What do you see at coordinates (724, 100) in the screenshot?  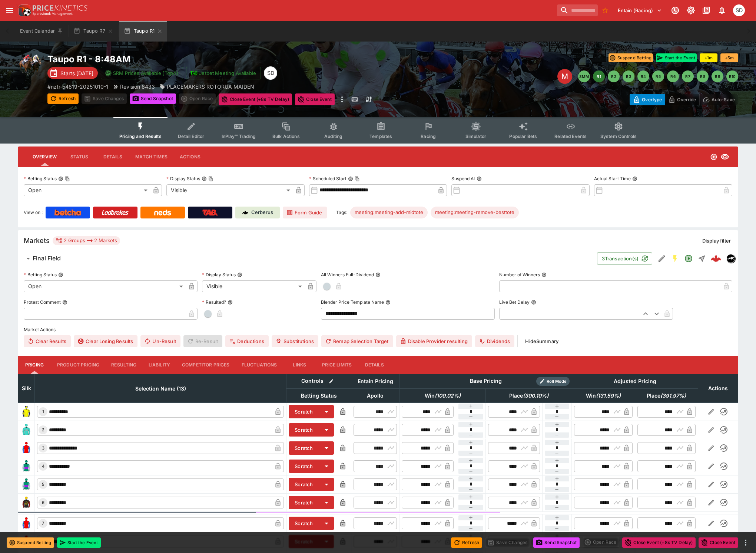 I see `p: Auto-Save` at bounding box center [724, 100].